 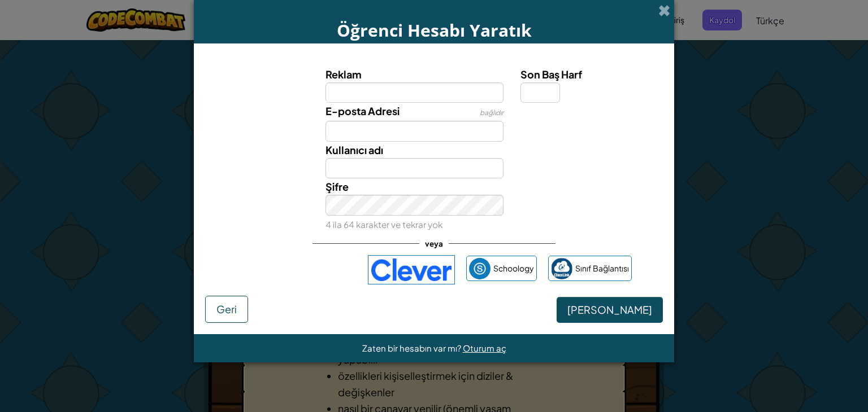 I want to click on font: Öğrenci Hesabı Yaratık, so click(x=434, y=30).